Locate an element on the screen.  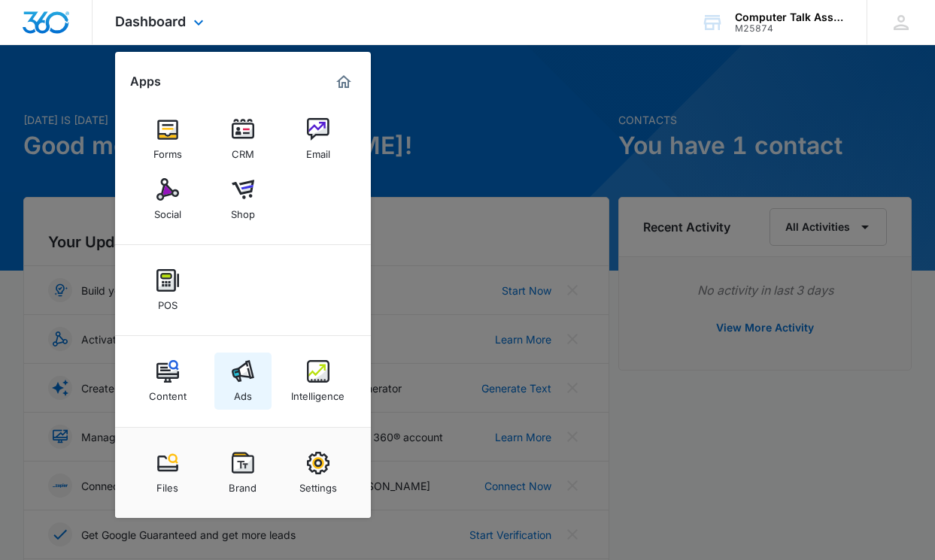
a: Marketing 360® Dashboard is located at coordinates (343, 82).